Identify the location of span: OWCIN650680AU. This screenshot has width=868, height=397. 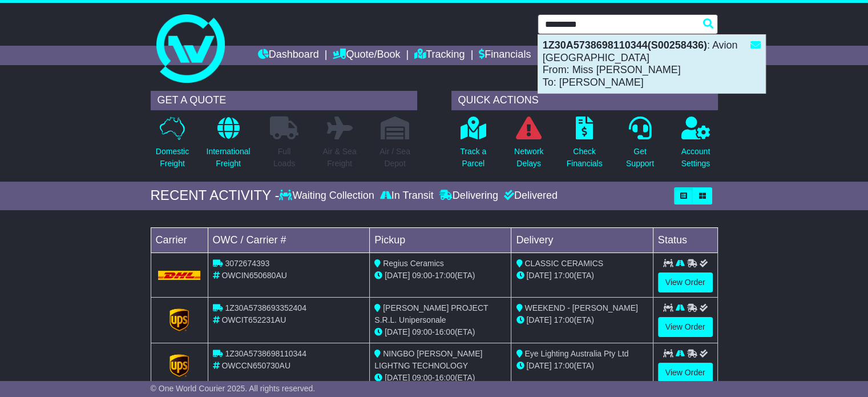
(254, 275).